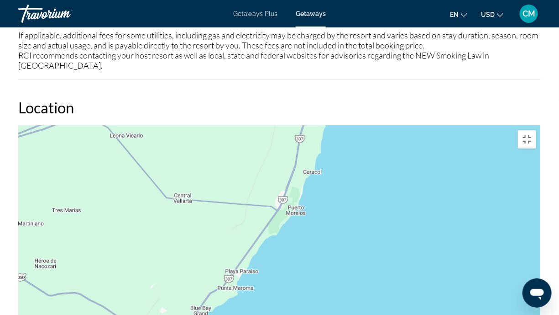  I want to click on div: If applicable, additional fees for some utilities, including gas and electricity may be charged b..., so click(279, 50).